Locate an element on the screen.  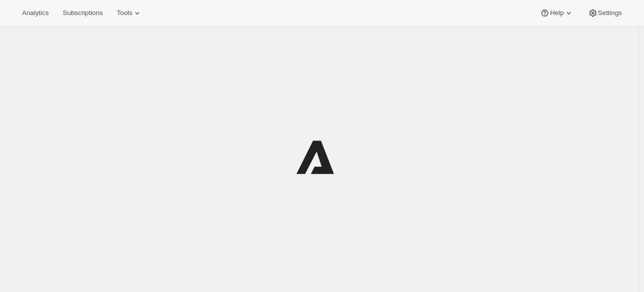
span: Subscriptions is located at coordinates (82, 13).